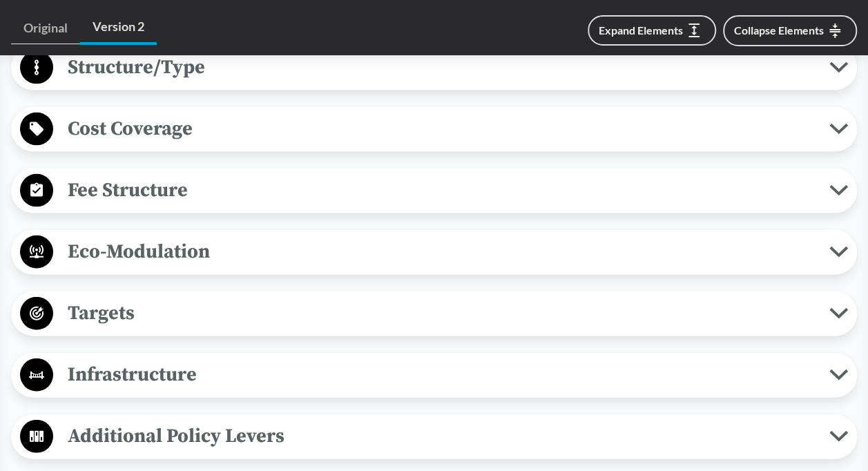 This screenshot has width=868, height=471. I want to click on button: Collapse Elements, so click(790, 31).